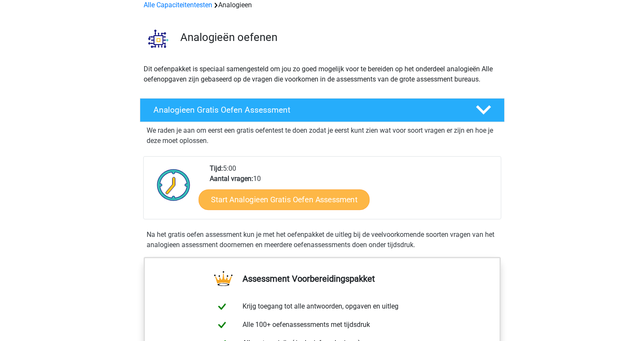 This screenshot has height=341, width=644. What do you see at coordinates (308, 109) in the screenshot?
I see `h4: Analogieen Gratis Oefen Assessment` at bounding box center [308, 109].